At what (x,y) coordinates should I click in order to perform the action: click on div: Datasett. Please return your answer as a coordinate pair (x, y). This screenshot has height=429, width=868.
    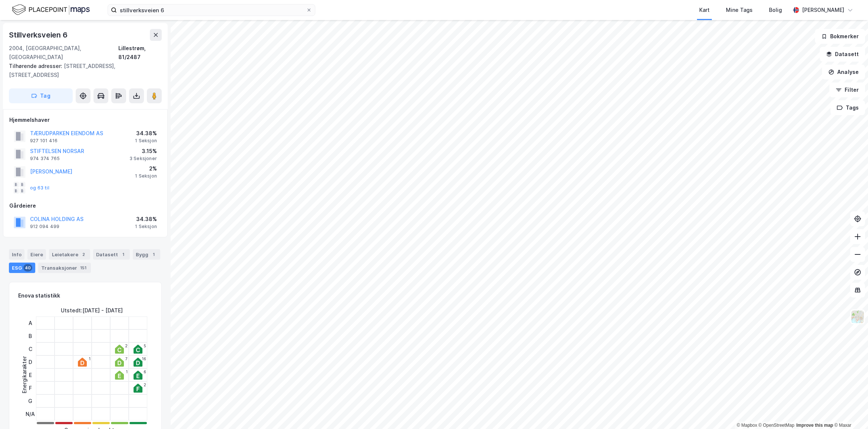
    Looking at the image, I should click on (111, 254).